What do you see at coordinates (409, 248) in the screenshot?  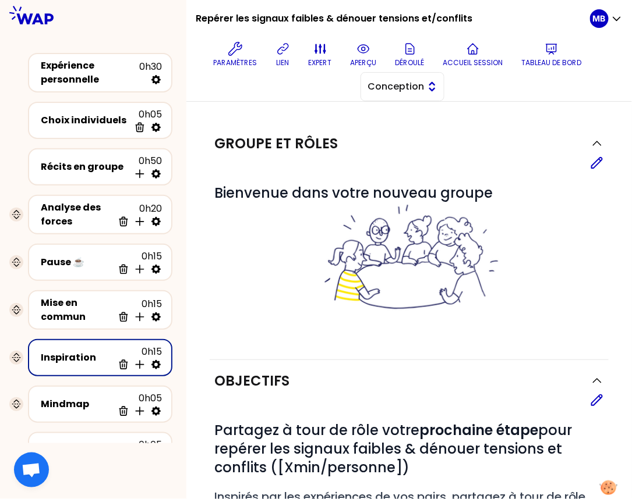 I see `span: Bienvenue dans votre nouveau groupe` at bounding box center [409, 248].